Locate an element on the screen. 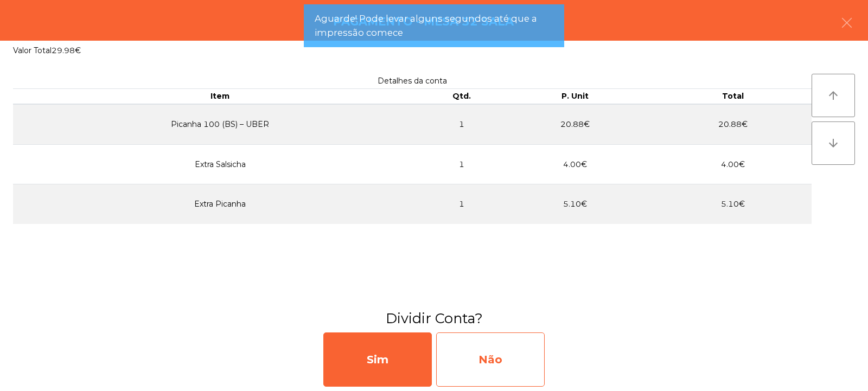 Image resolution: width=868 pixels, height=391 pixels. th: Total is located at coordinates (733, 97).